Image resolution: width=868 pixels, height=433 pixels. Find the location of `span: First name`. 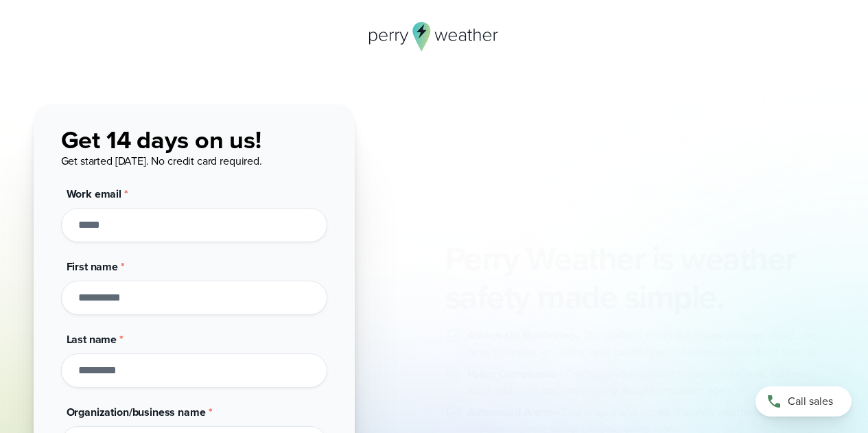

span: First name is located at coordinates (92, 267).